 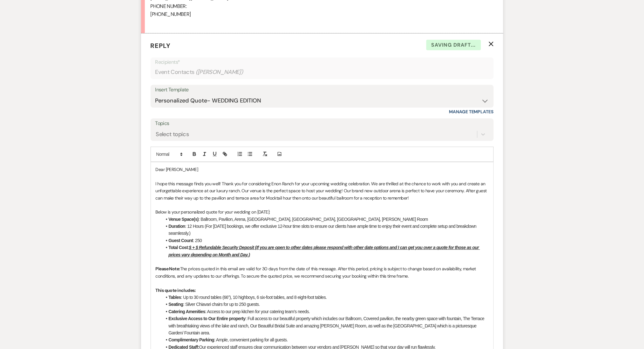 I want to click on li: : Up to 30 round tables (66”), 10 highboys, 6 six-foot tables, and 8 eight-foot tables., so click(x=325, y=297).